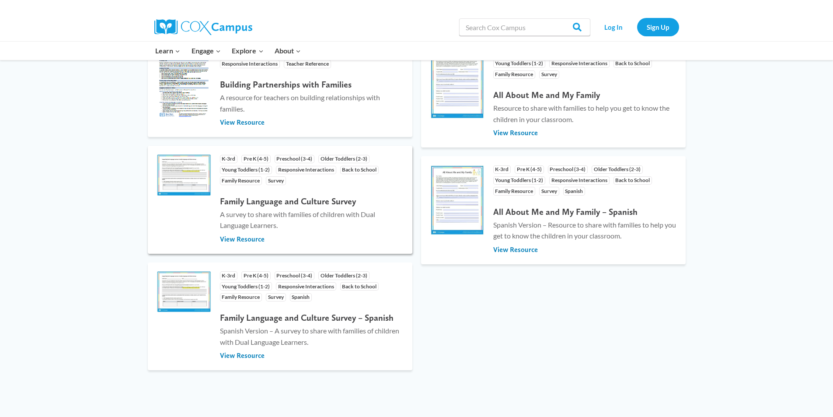 The image size is (833, 417). Describe the element at coordinates (228, 51) in the screenshot. I see `nav: Primary Navigation` at that location.